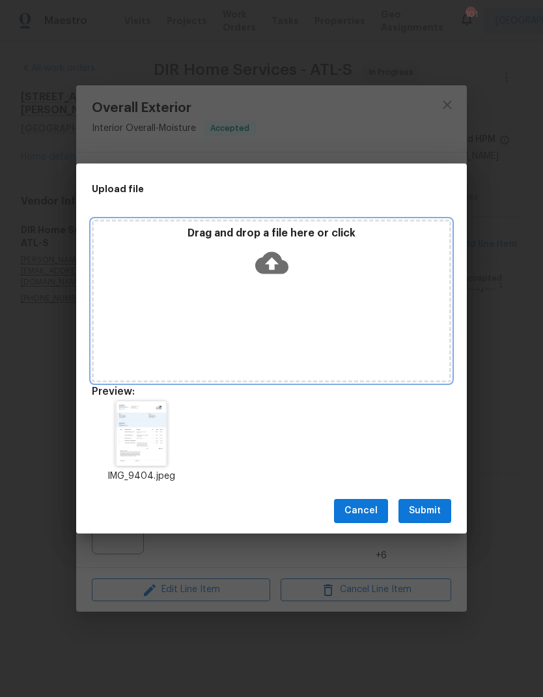 The height and width of the screenshot is (697, 543). What do you see at coordinates (272, 233) in the screenshot?
I see `p: Drag and drop a file here or click` at bounding box center [272, 233].